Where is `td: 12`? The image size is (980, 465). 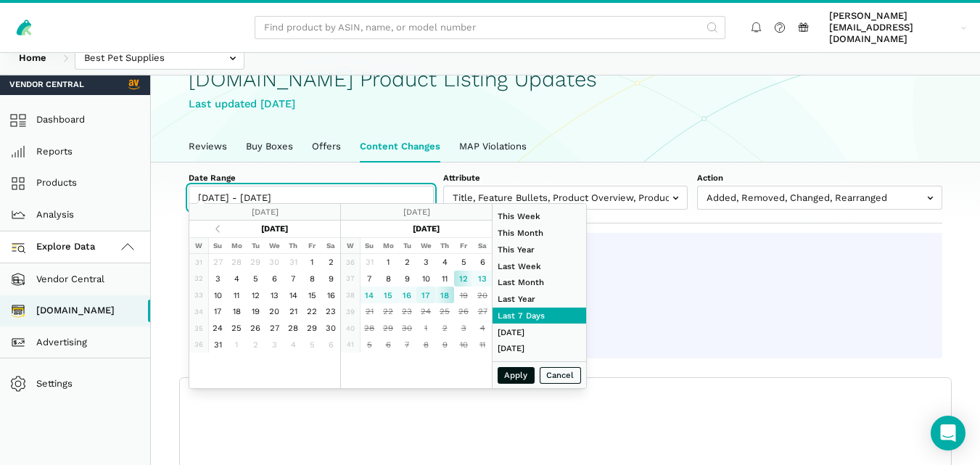
td: 12 is located at coordinates (464, 279).